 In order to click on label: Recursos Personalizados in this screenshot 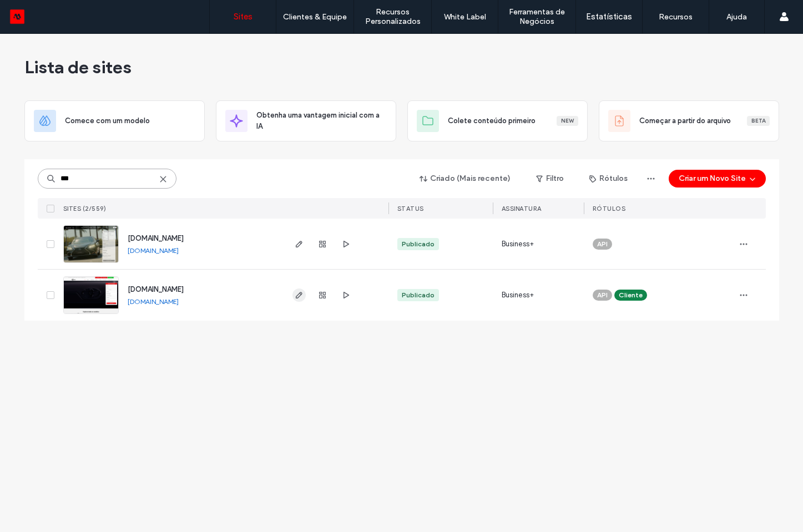, I will do `click(392, 16)`.